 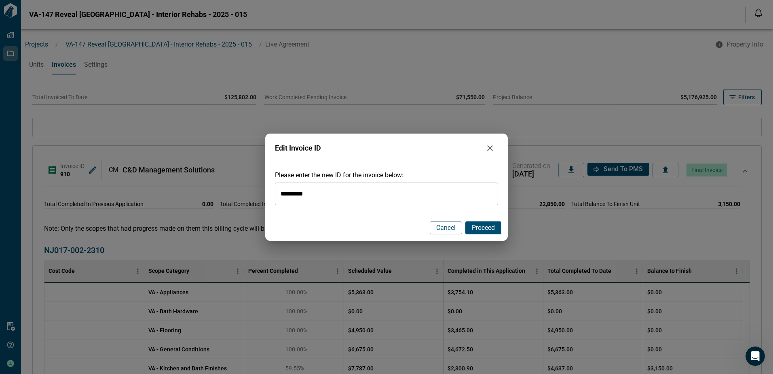 I want to click on span: Proceed, so click(x=483, y=228).